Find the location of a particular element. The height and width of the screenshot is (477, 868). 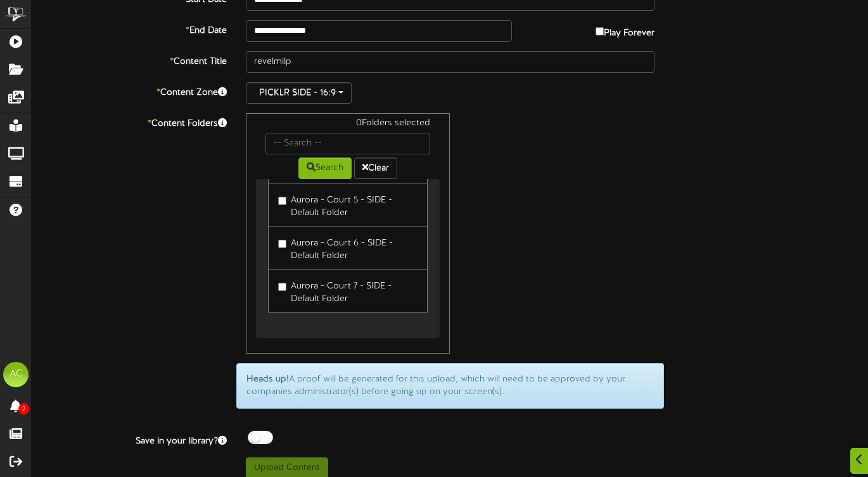

span: 2 is located at coordinates (24, 409).